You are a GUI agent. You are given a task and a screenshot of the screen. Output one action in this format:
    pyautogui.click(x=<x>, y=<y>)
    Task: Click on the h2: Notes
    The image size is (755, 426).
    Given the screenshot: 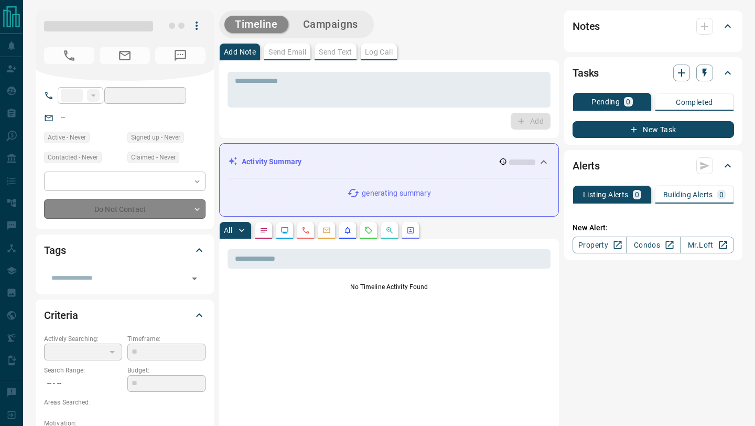 What is the action you would take?
    pyautogui.click(x=587, y=26)
    